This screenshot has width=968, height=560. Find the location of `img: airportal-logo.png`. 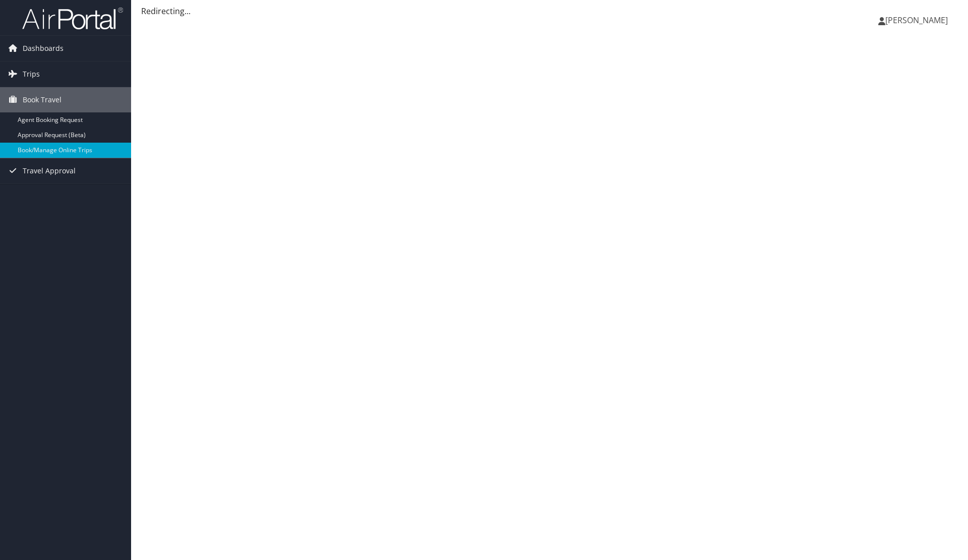

img: airportal-logo.png is located at coordinates (73, 18).